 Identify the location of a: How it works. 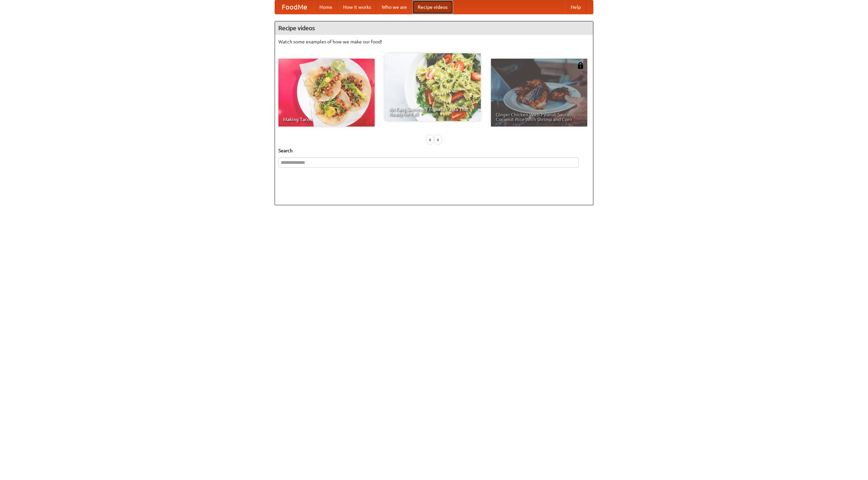
(357, 7).